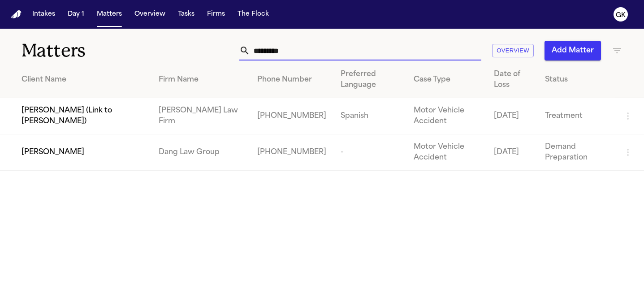 This screenshot has height=306, width=644. What do you see at coordinates (109, 14) in the screenshot?
I see `button: Matters` at bounding box center [109, 14].